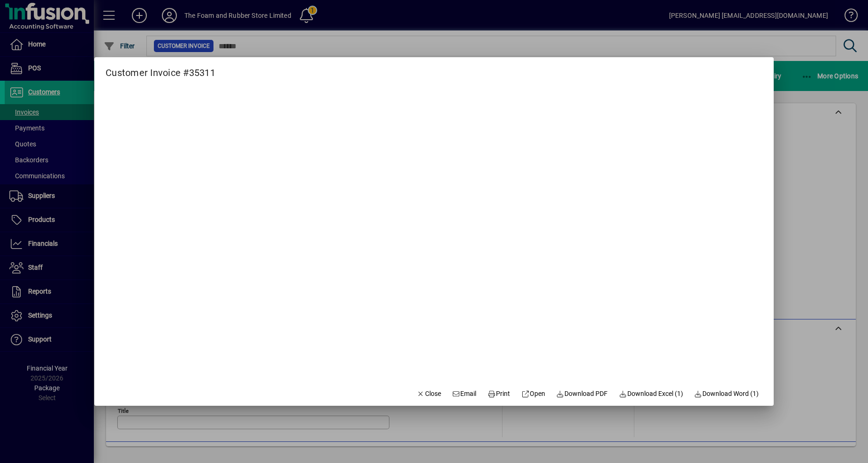 This screenshot has width=868, height=463. Describe the element at coordinates (651, 393) in the screenshot. I see `button: Download Excel (1)` at that location.